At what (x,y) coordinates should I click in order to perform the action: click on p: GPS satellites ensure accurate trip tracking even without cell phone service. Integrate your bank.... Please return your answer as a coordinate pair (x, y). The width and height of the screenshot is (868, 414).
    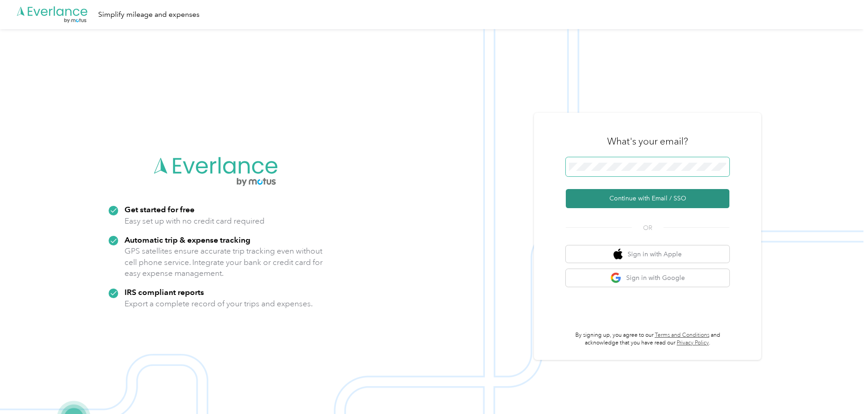
    Looking at the image, I should click on (224, 262).